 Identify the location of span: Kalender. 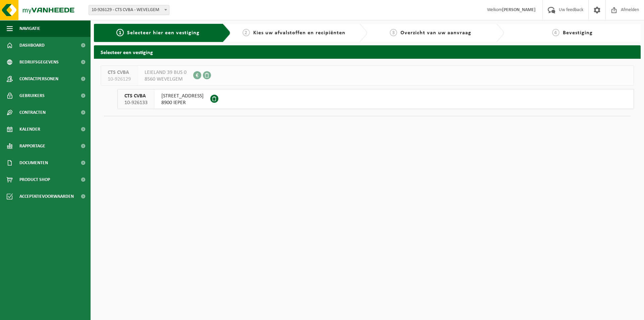
(30, 129).